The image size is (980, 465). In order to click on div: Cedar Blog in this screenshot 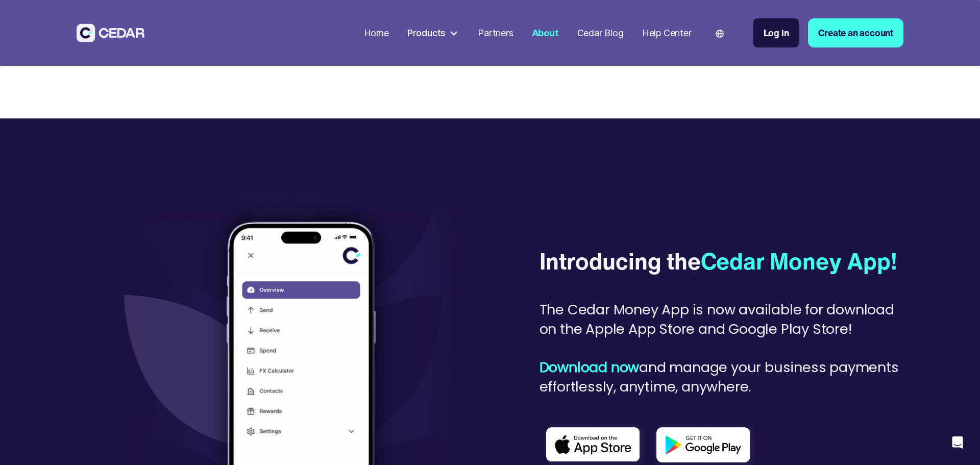, I will do `click(601, 33)`.